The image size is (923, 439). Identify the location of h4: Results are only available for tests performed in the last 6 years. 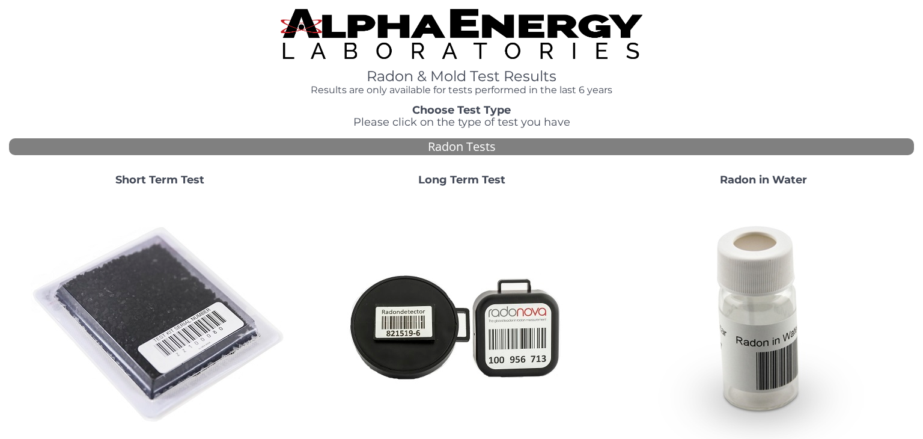
(462, 90).